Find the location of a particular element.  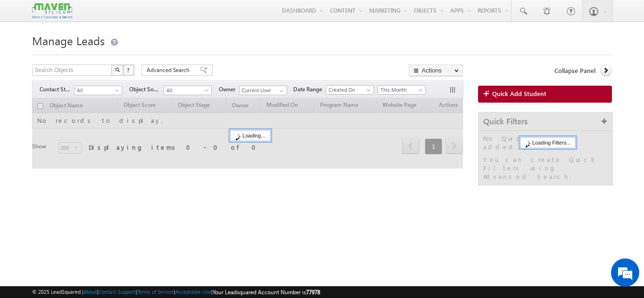

a: Acceptable Use is located at coordinates (193, 291).